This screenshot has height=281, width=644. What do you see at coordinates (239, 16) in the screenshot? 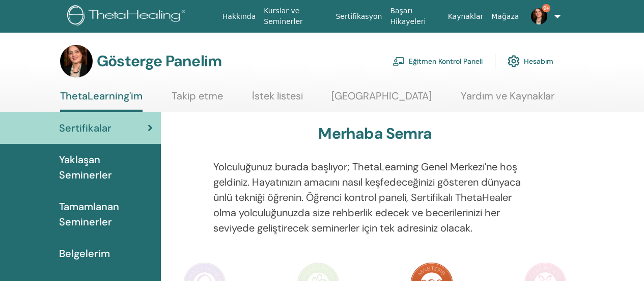
I see `a: Hakkında` at bounding box center [239, 16].